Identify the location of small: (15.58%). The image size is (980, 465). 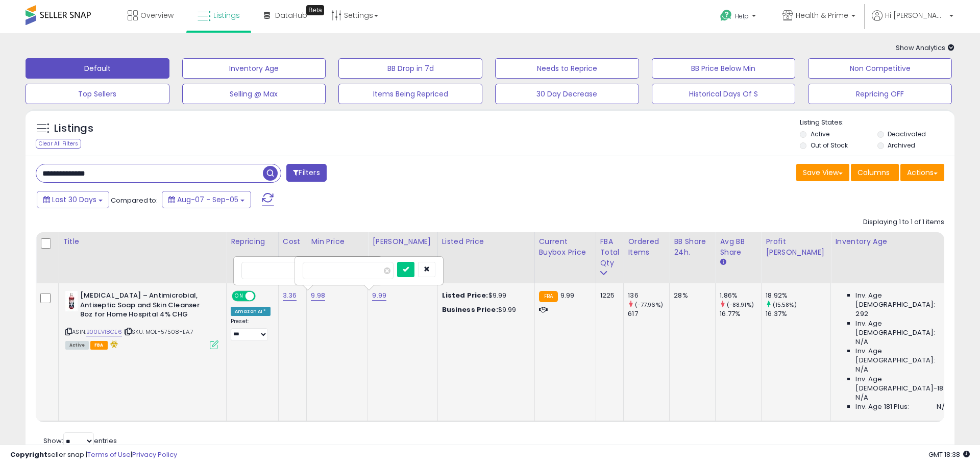
(785, 304).